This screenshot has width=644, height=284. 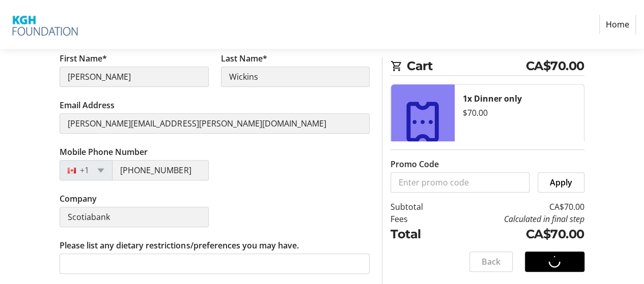 I want to click on td: Calculated in final step, so click(x=515, y=219).